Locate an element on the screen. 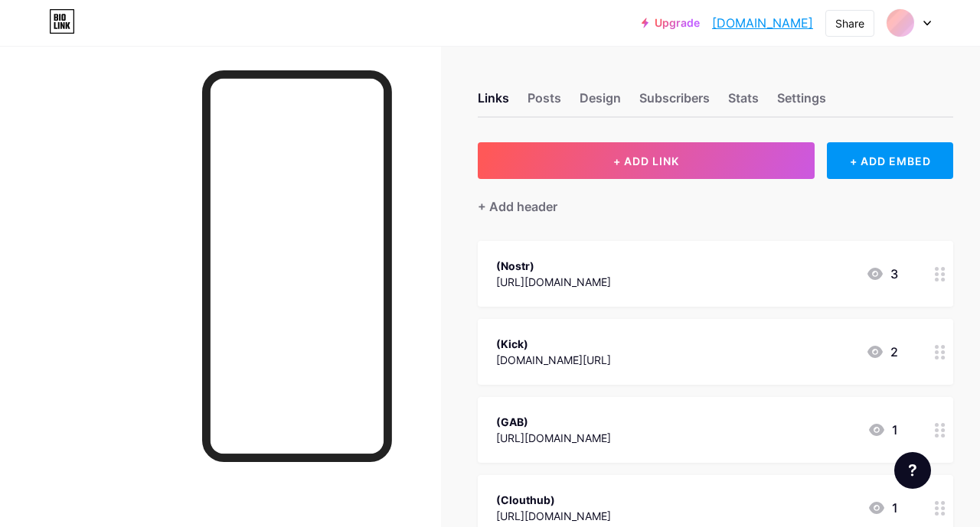 The height and width of the screenshot is (527, 980). div: Posts is located at coordinates (544, 102).